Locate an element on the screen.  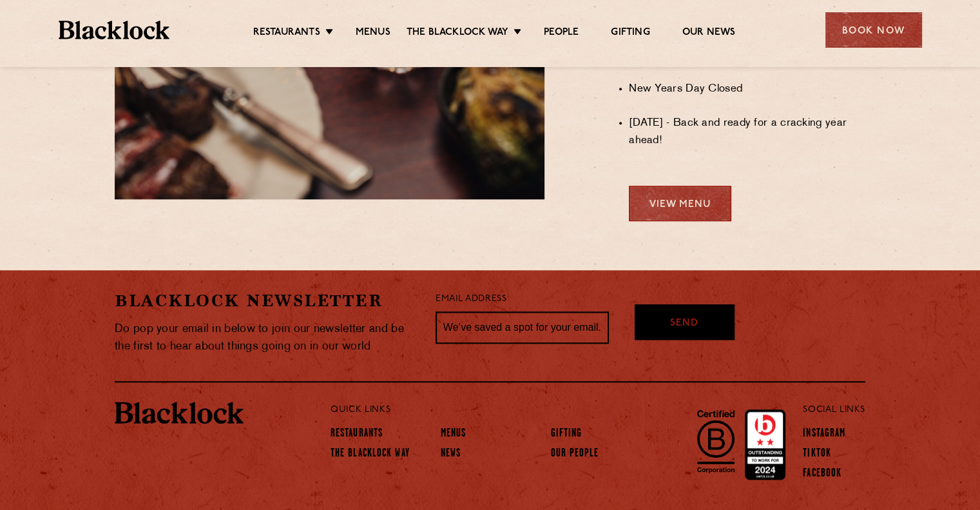
a: People is located at coordinates (561, 34).